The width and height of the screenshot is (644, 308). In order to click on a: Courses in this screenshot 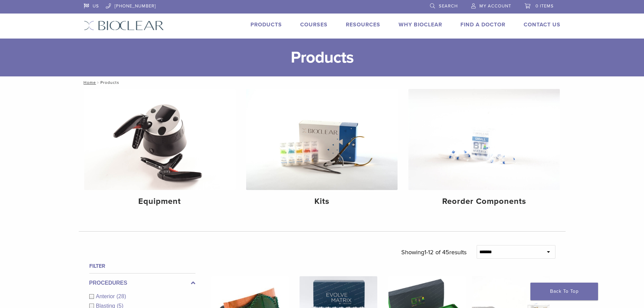, I will do `click(314, 25)`.